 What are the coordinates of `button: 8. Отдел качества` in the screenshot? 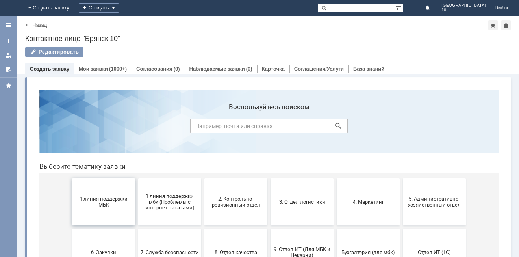 It's located at (203, 169).